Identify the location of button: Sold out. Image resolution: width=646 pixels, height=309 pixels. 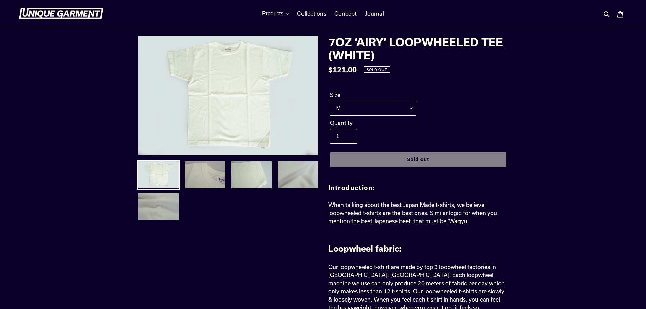
(418, 160).